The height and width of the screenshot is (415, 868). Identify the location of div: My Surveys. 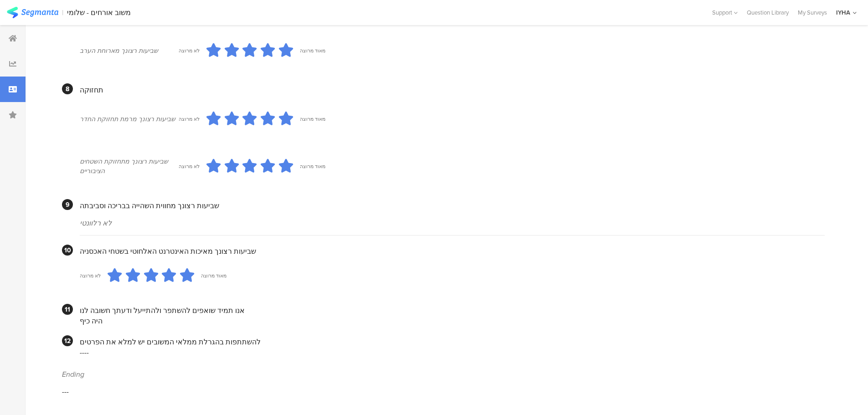
(813, 12).